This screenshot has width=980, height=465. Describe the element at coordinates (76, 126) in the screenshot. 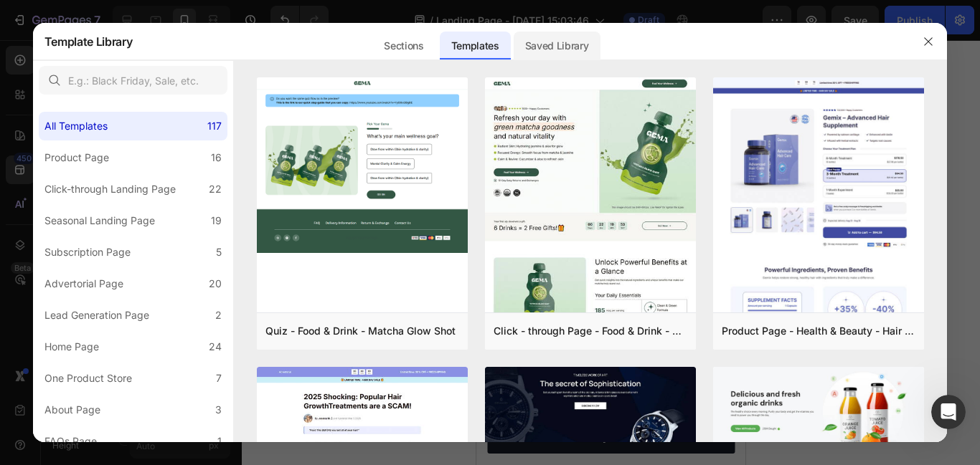

I see `div: All Templates` at that location.